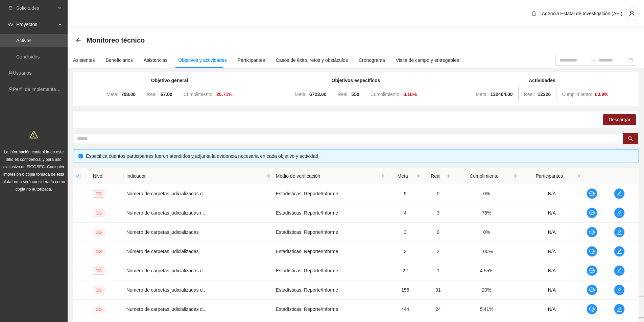 The width and height of the screenshot is (644, 322). Describe the element at coordinates (78, 40) in the screenshot. I see `div: Back` at that location.